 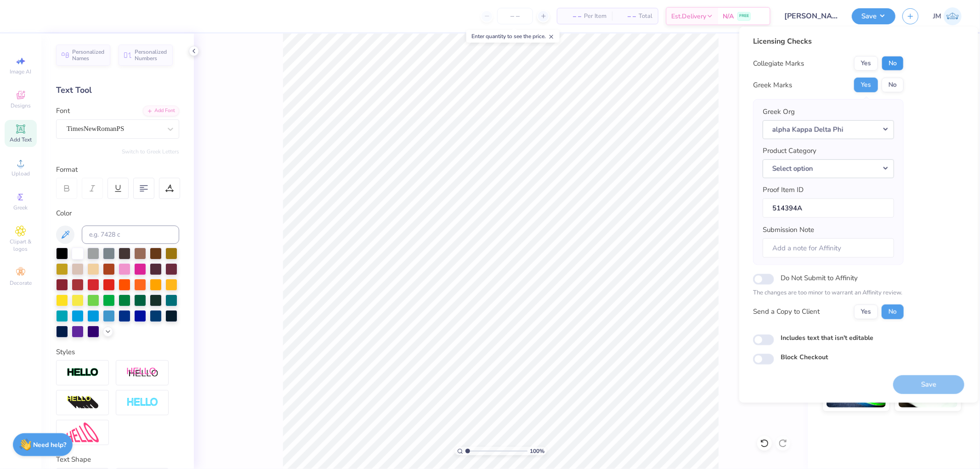 I want to click on label: Block Checkout, so click(x=804, y=357).